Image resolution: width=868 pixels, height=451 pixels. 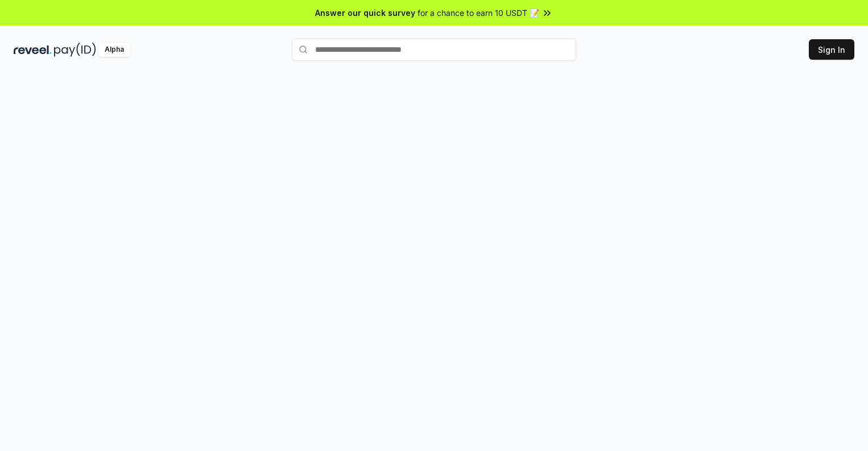 I want to click on span: for a chance to earn 10 USDT 📝, so click(x=479, y=13).